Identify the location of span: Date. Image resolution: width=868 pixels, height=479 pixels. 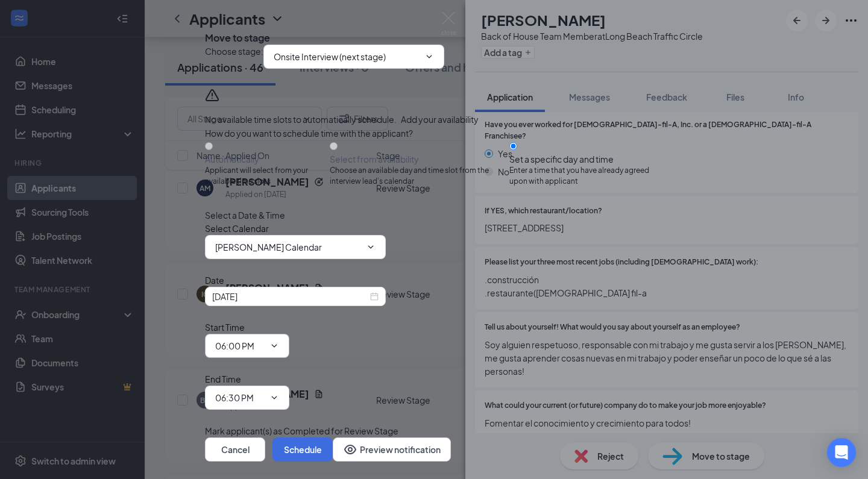
(215, 280).